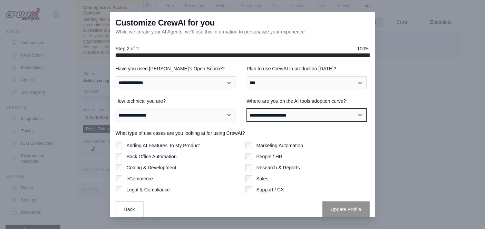 This screenshot has width=485, height=229. Describe the element at coordinates (127, 49) in the screenshot. I see `span: Step 2 of 2` at that location.